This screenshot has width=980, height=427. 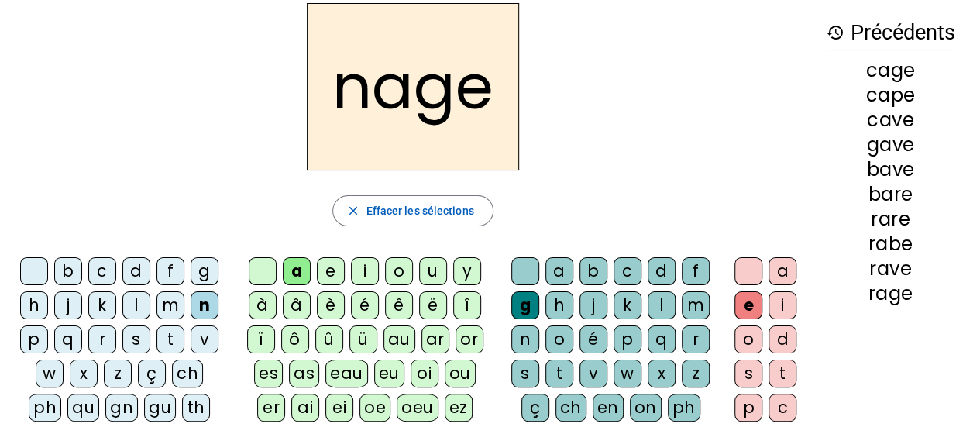 What do you see at coordinates (412, 211) in the screenshot?
I see `button: Effacer les sélections` at bounding box center [412, 211].